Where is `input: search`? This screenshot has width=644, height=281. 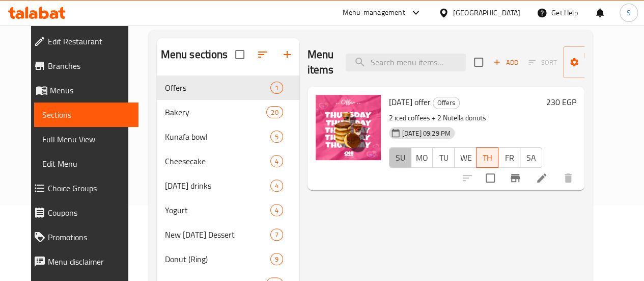 input: search is located at coordinates (406, 62).